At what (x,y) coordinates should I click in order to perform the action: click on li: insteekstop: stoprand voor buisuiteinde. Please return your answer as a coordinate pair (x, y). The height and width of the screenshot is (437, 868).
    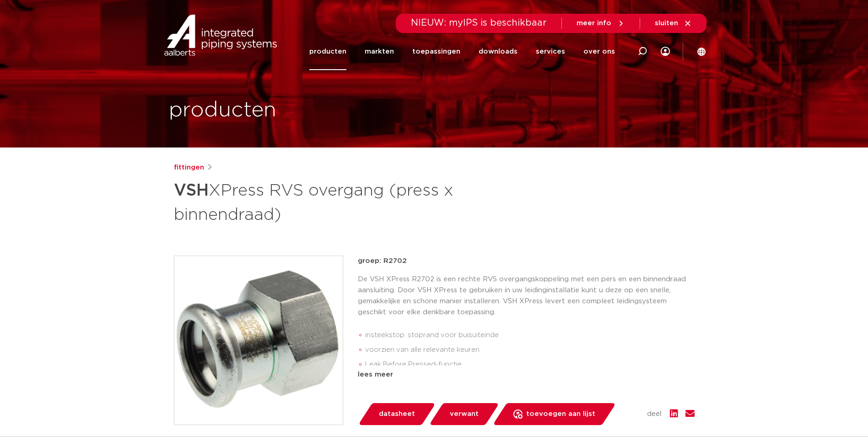
    Looking at the image, I should click on (530, 335).